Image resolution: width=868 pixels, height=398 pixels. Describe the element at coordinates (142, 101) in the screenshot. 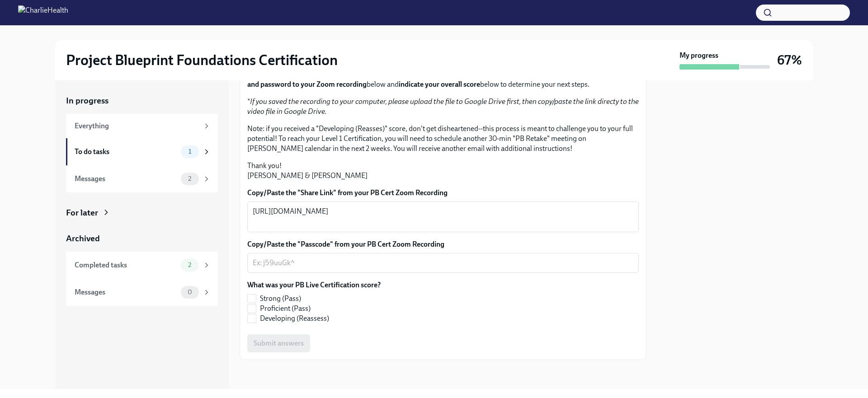

I see `a: In progress` at that location.